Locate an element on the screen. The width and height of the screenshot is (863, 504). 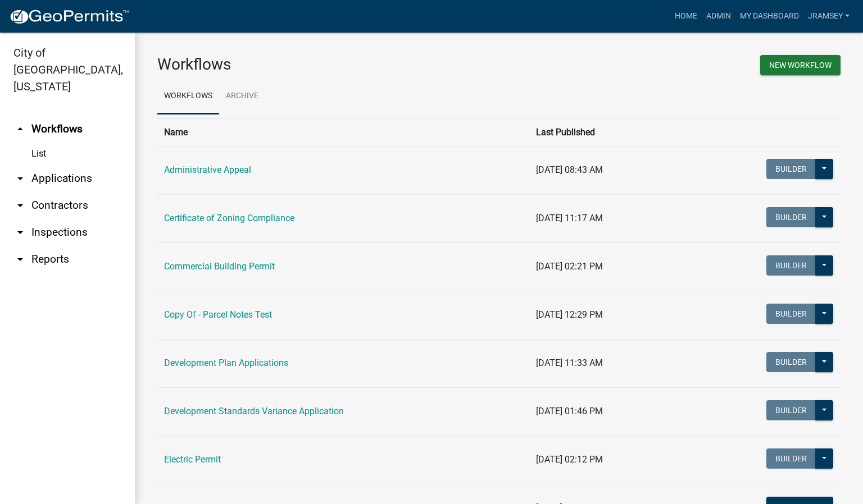
a: Admin is located at coordinates (718, 16).